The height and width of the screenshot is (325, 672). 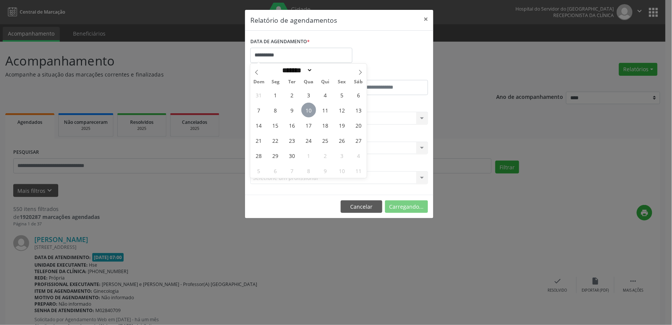 I want to click on select: Month, so click(x=297, y=70).